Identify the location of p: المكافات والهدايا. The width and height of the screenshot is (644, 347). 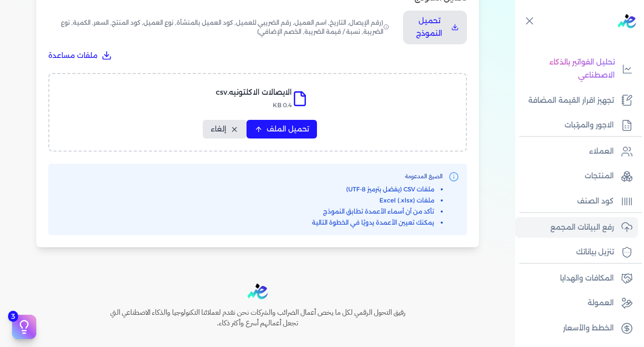
(587, 279).